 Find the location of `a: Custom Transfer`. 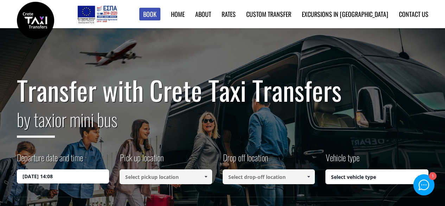

a: Custom Transfer is located at coordinates (269, 14).